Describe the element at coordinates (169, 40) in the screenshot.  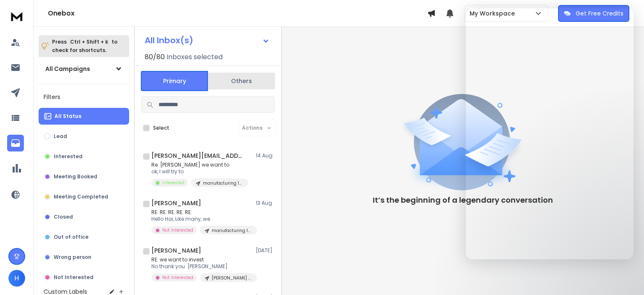
I see `h1: All Inbox(s)` at that location.